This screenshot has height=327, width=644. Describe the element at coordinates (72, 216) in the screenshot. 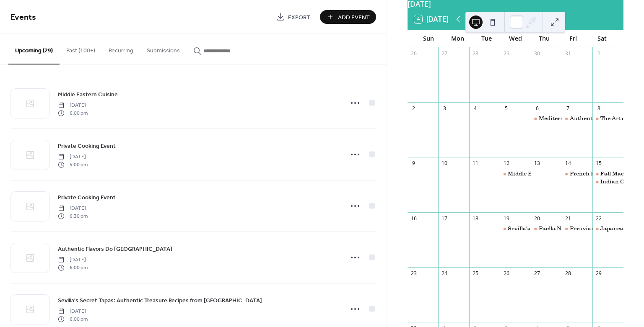

I see `span: 6:30 pm` at that location.